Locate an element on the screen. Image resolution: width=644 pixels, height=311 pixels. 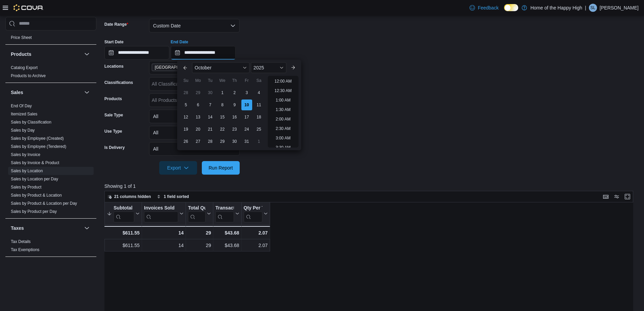
div: Invoices Sold is located at coordinates (161, 214).